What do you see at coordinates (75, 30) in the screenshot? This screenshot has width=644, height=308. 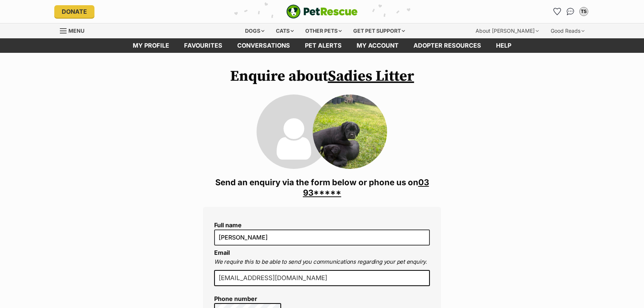 I see `a: Menu` at bounding box center [75, 30].